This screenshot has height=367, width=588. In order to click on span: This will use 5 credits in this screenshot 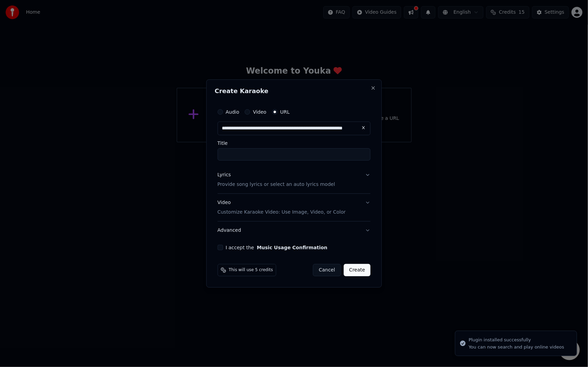, I will do `click(251, 270)`.